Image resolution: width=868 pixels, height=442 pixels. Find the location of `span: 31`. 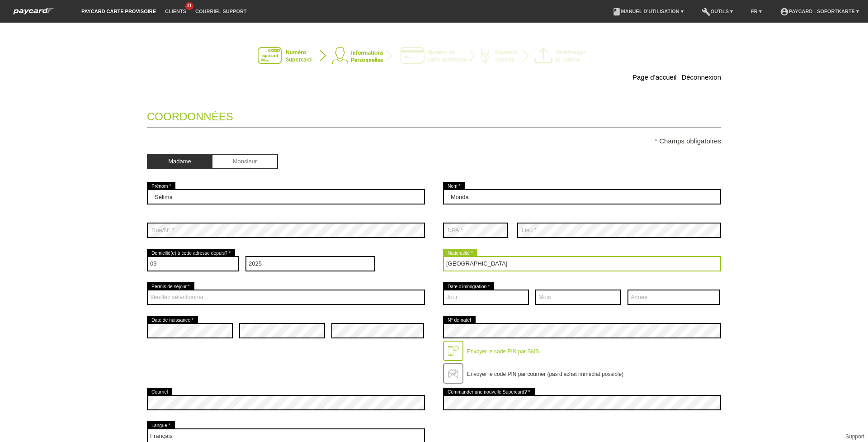

span: 31 is located at coordinates (189, 6).